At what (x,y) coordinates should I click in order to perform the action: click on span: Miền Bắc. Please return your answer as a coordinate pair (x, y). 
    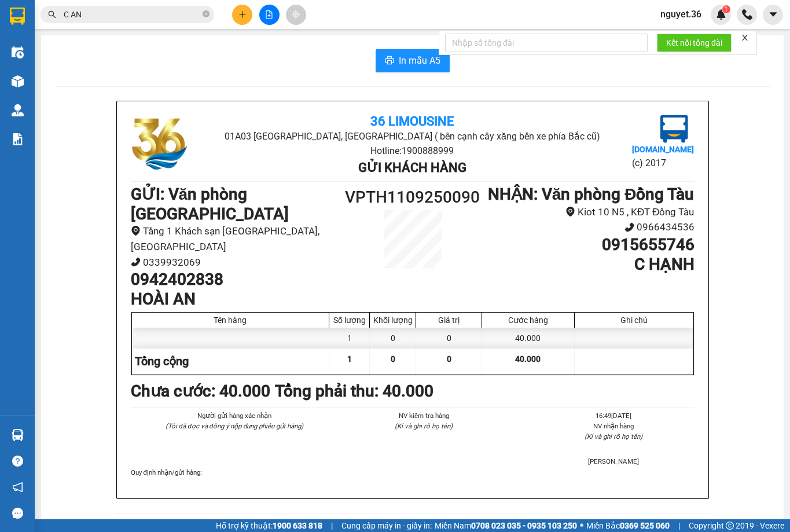
    Looking at the image, I should click on (628, 526).